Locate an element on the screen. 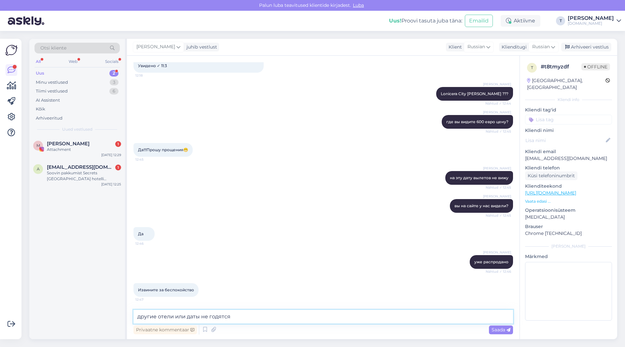 The height and width of the screenshot is (347, 625). div: Kliendi info is located at coordinates (569, 100).